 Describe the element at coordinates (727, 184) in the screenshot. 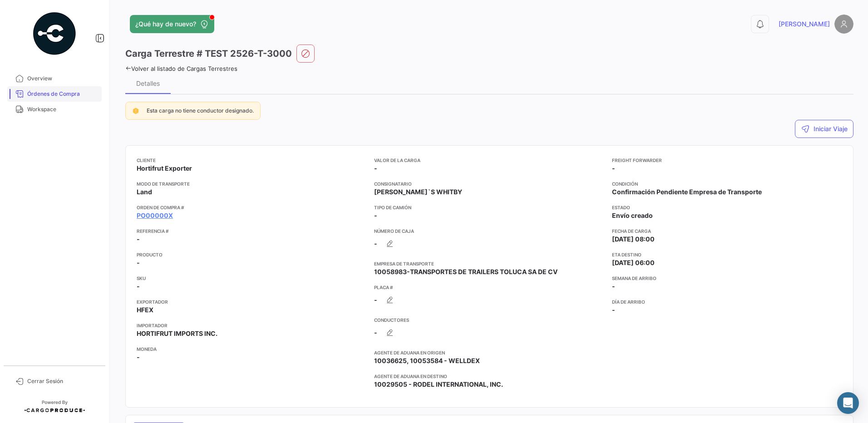

I see `app-card-info-title: Condición` at that location.